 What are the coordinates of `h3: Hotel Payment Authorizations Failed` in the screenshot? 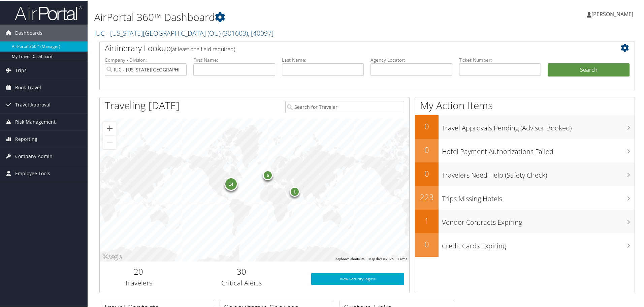 It's located at (538, 149).